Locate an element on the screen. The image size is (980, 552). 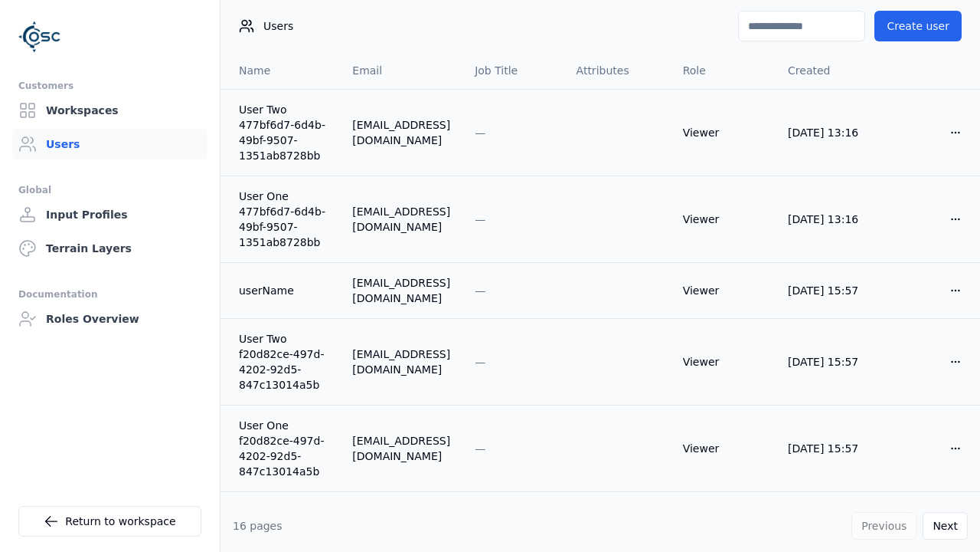
div: User One 477bf6d7-6d4b-49bf-9507-1351ab8728bb is located at coordinates (284, 219).